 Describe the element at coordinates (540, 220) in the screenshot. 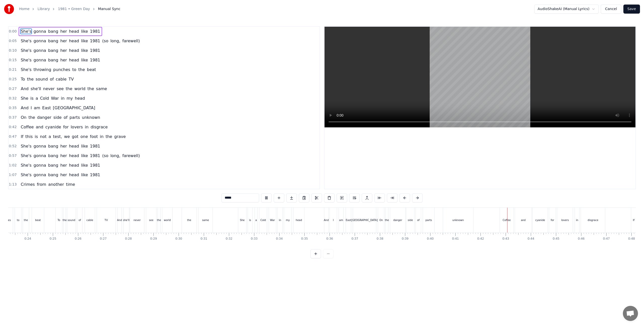

I see `div: cyanide` at that location.